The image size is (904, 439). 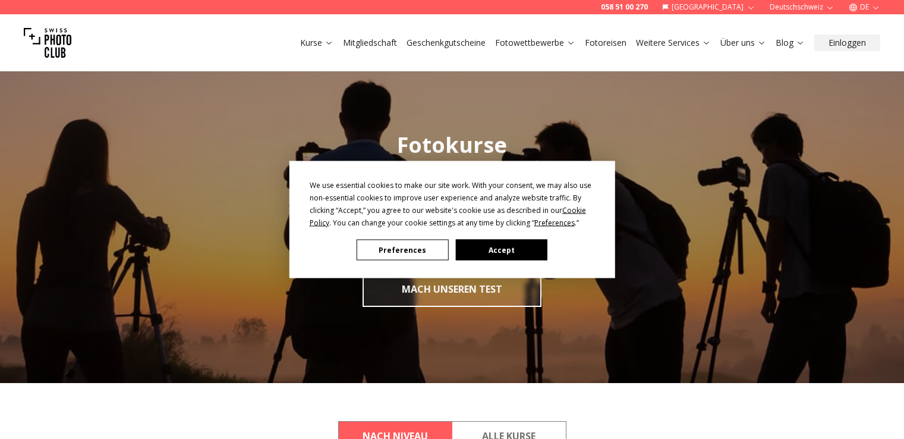 What do you see at coordinates (448, 216) in the screenshot?
I see `span: Cookie Policy` at bounding box center [448, 216].